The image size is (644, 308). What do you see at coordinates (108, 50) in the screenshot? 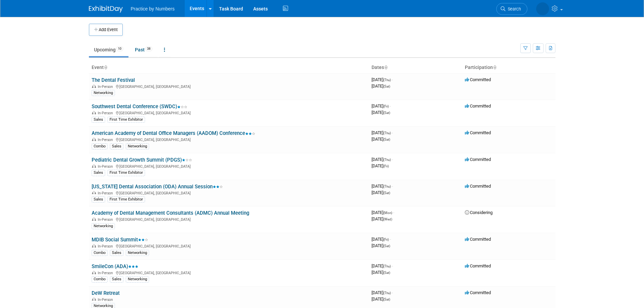
I see `a: Upcoming10` at bounding box center [108, 50].